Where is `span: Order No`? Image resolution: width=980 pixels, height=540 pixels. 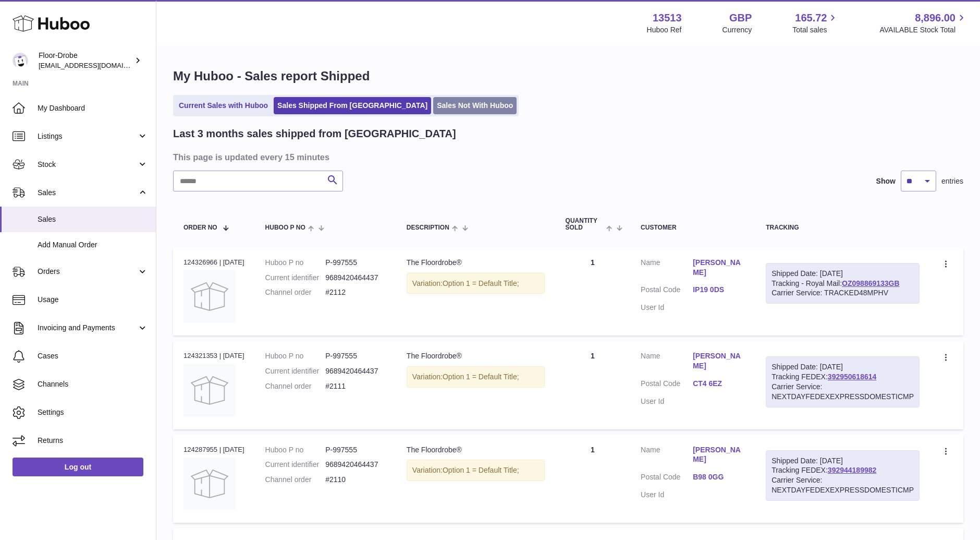 span: Order No is located at coordinates (200, 227).